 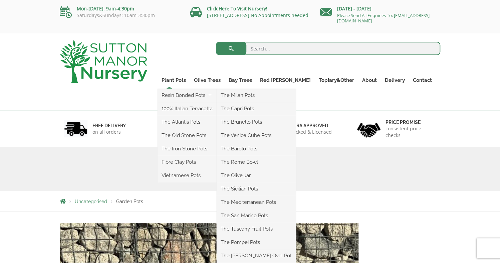 I want to click on p: Saturdays&Sundays: 10am-3:30pm, so click(x=120, y=15).